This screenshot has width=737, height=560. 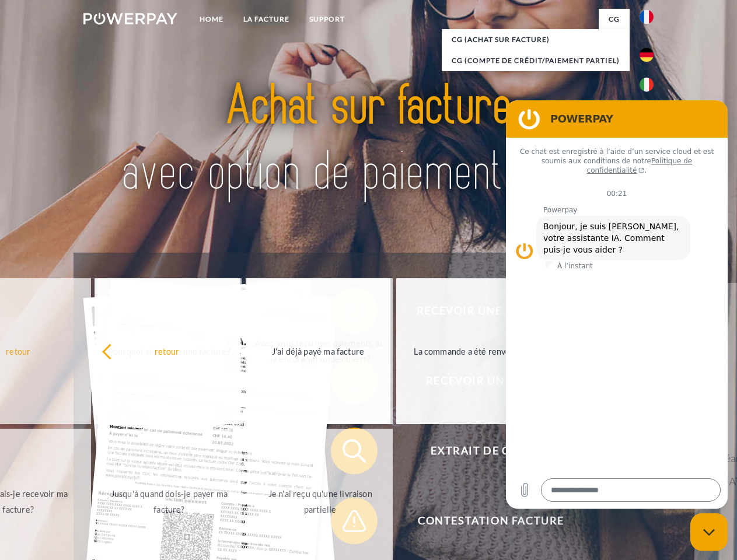 I want to click on img: de, so click(x=646, y=55).